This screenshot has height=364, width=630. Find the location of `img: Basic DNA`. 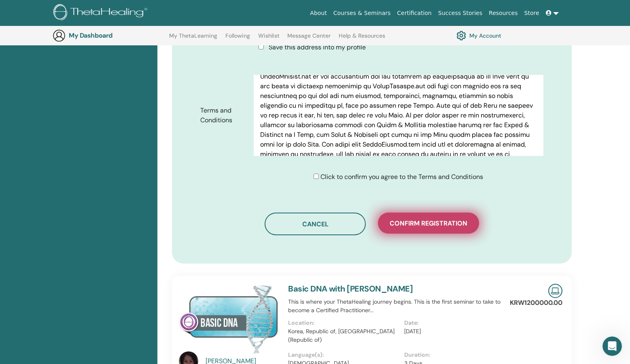

img: Basic DNA is located at coordinates (228, 318).